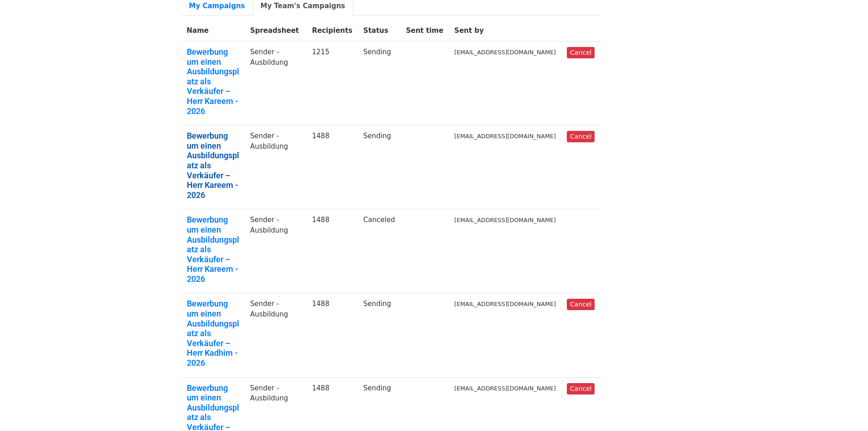 The image size is (868, 431). What do you see at coordinates (425, 31) in the screenshot?
I see `th: Sent time` at bounding box center [425, 31].